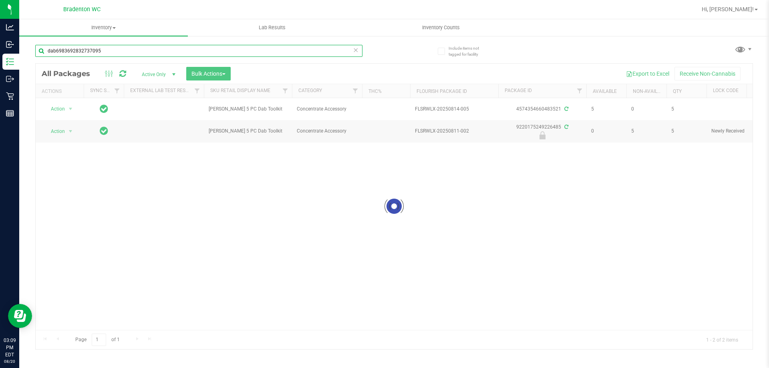 The width and height of the screenshot is (769, 368). Describe the element at coordinates (10, 27) in the screenshot. I see `inline-svg: Analytics` at that location.